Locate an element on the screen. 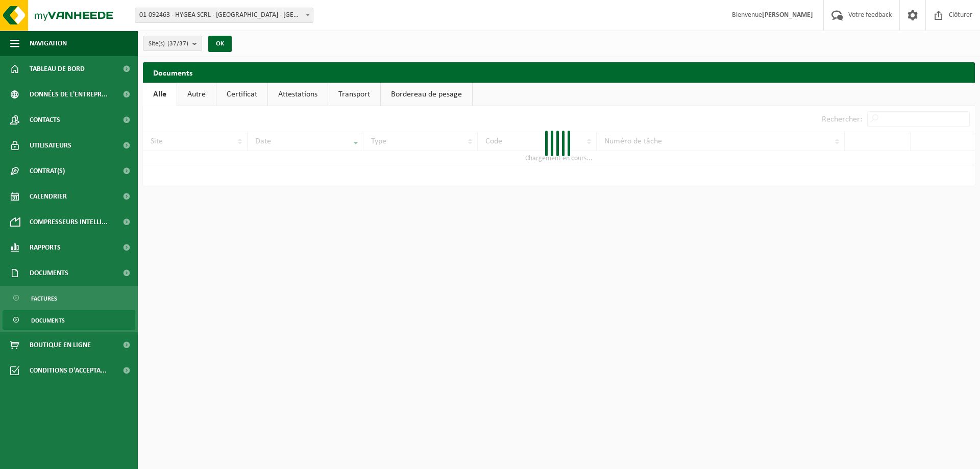 The image size is (980, 469). a: Certificat is located at coordinates (242, 94).